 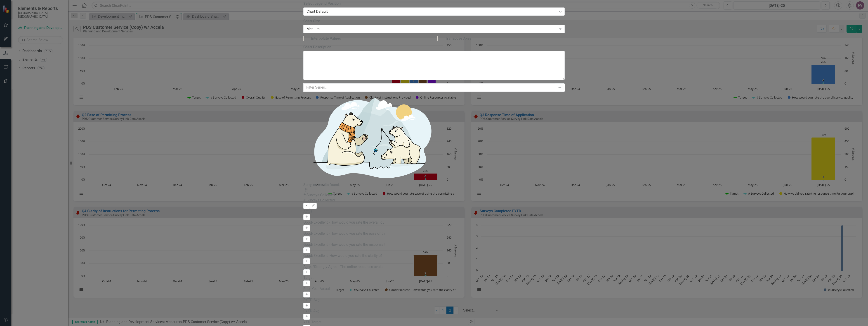 What do you see at coordinates (434, 47) in the screenshot?
I see `label: Chart Description` at bounding box center [434, 47].